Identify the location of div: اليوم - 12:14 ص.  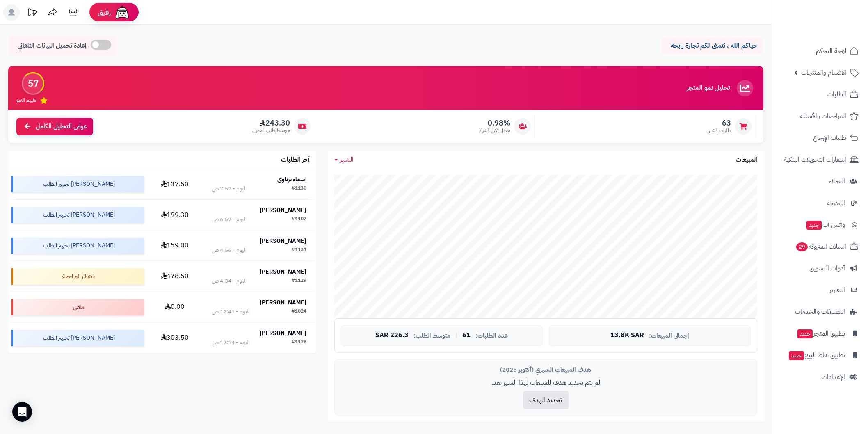
(231, 342).